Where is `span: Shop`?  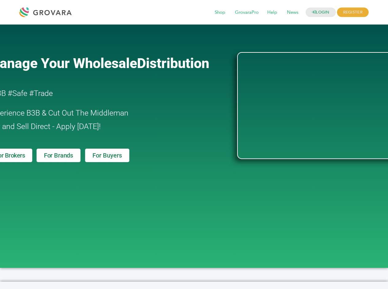 span: Shop is located at coordinates (220, 13).